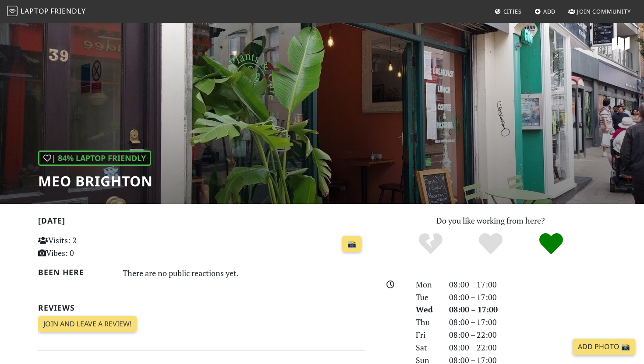 Image resolution: width=644 pixels, height=364 pixels. I want to click on div: Mon, so click(427, 285).